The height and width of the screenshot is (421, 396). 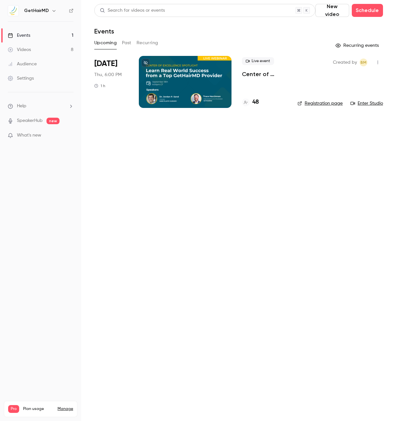 What do you see at coordinates (265, 74) in the screenshot?
I see `a: Center of Excellence Spotlight: Learn Real World Success from a Top GetHairMD Provider` at bounding box center [265, 74].